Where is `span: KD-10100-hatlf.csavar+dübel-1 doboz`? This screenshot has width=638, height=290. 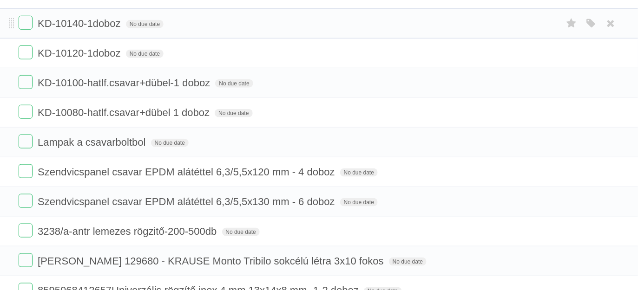 span: KD-10100-hatlf.csavar+dübel-1 doboz is located at coordinates (125, 83).